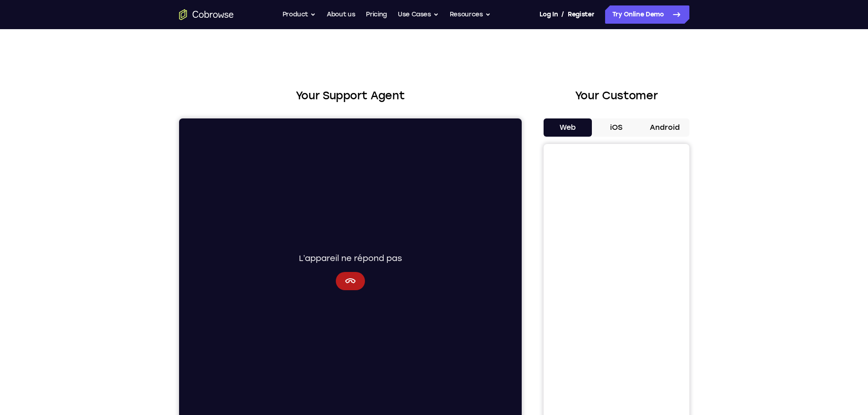 The image size is (868, 415). I want to click on a: Register, so click(581, 14).